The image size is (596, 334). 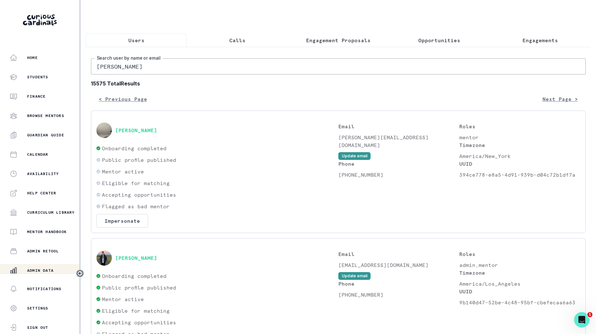 What do you see at coordinates (540, 40) in the screenshot?
I see `p: Engagements` at bounding box center [540, 40].